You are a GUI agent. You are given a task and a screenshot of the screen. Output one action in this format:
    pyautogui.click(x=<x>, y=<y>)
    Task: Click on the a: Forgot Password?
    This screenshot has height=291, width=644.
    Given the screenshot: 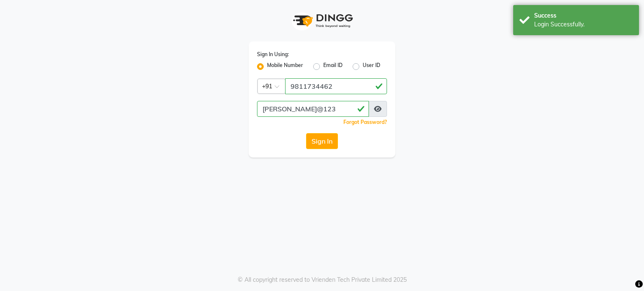 What is the action you would take?
    pyautogui.click(x=365, y=122)
    